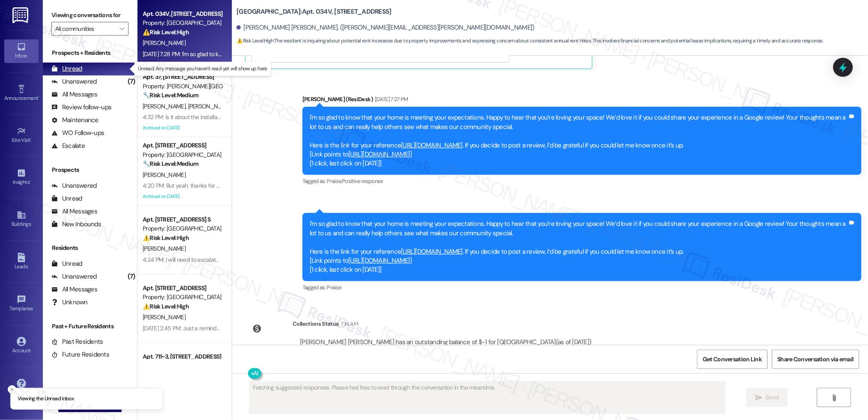 Image resolution: width=868 pixels, height=420 pixels. What do you see at coordinates (22, 219) in the screenshot?
I see `a: Buildings` at bounding box center [22, 219].